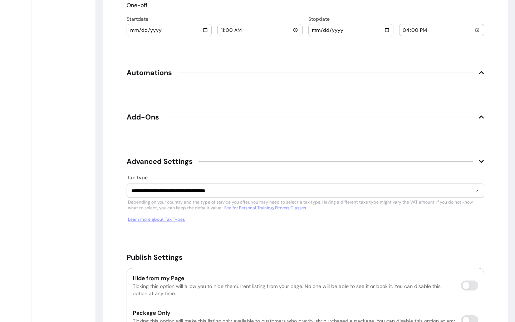 This screenshot has width=515, height=322. Describe the element at coordinates (149, 73) in the screenshot. I see `span: Automations` at that location.